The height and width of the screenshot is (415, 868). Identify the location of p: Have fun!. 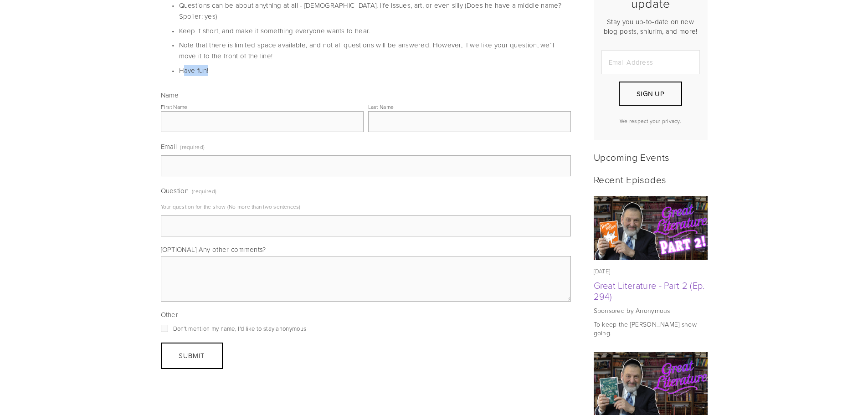
(375, 70).